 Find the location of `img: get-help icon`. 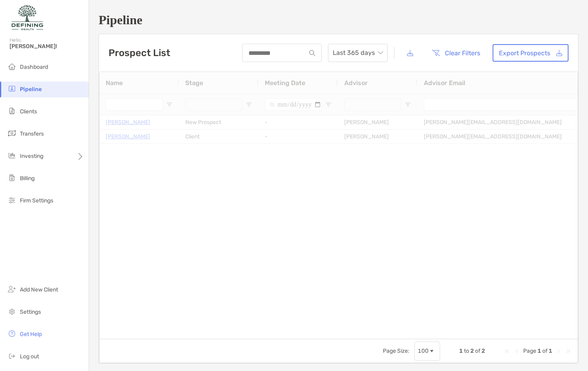

img: get-help icon is located at coordinates (12, 334).